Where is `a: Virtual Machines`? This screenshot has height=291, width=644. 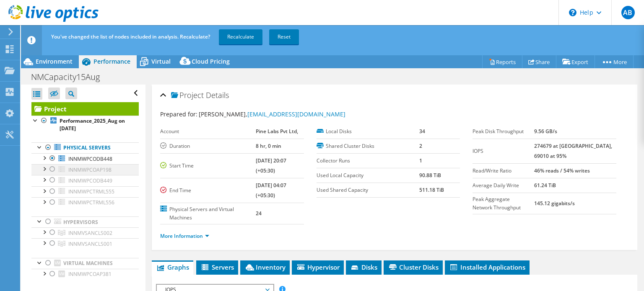
a: Virtual Machines is located at coordinates (85, 263).